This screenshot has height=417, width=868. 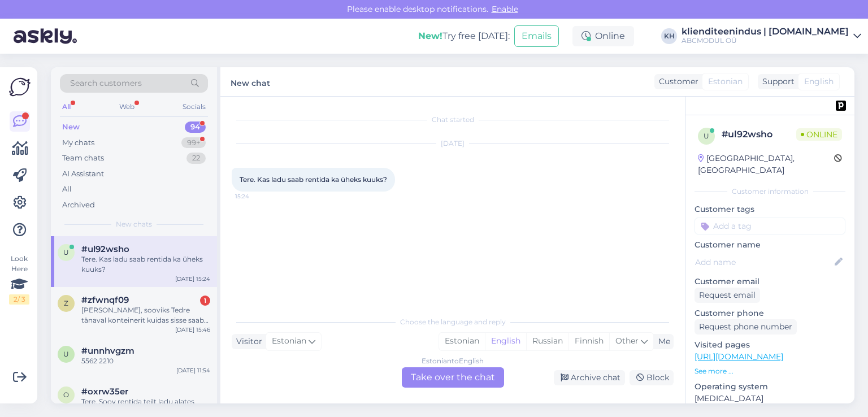 What do you see at coordinates (819, 81) in the screenshot?
I see `span: English` at bounding box center [819, 81].